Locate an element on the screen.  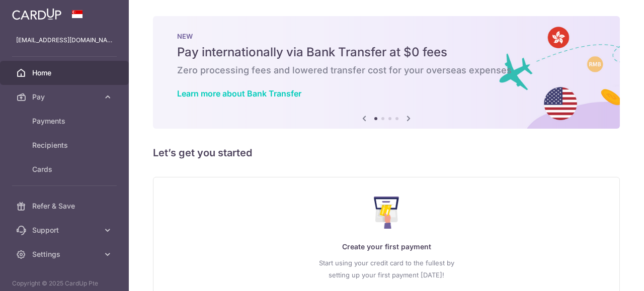
p: Create your first payment is located at coordinates (386, 247).